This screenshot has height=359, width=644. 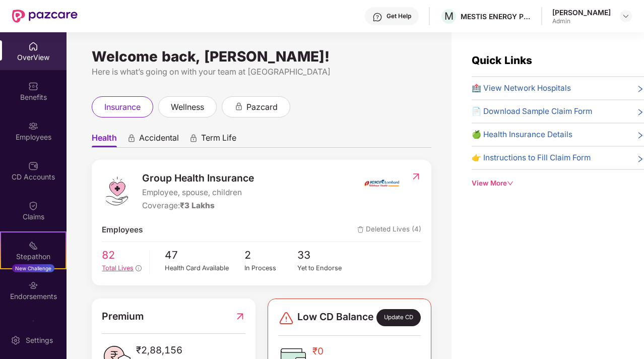 What do you see at coordinates (33, 286) in the screenshot?
I see `img: svg+xml;base64,PHN2ZyBpZD0iRW5kb3JzZW1lbnRzIiB4bWxucz0iaHR0cDovL3d3dy53My5vcmcvMjAwMC9zdmciIHdpZH...` at bounding box center [33, 286].